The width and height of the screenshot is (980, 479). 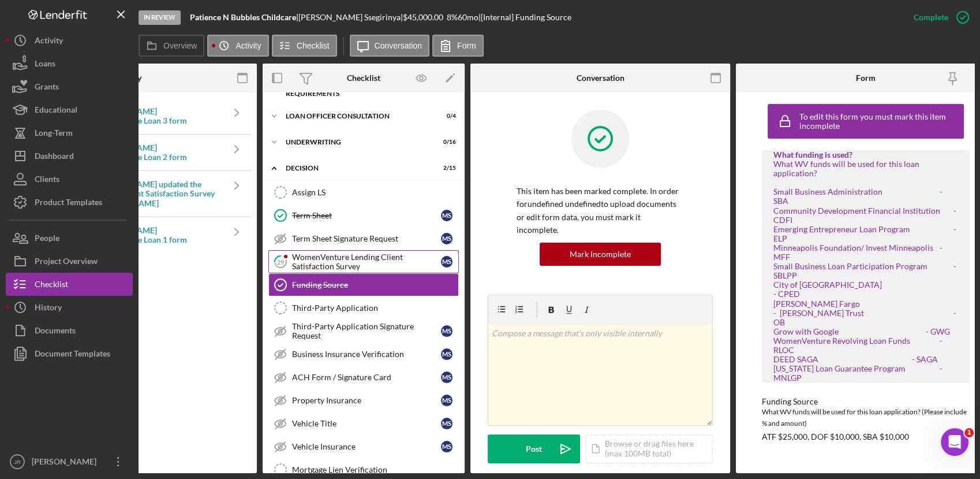 I want to click on div: What WV funds will be used for this loan application? Small Business Administration - SBA Communi..., so click(x=866, y=271).